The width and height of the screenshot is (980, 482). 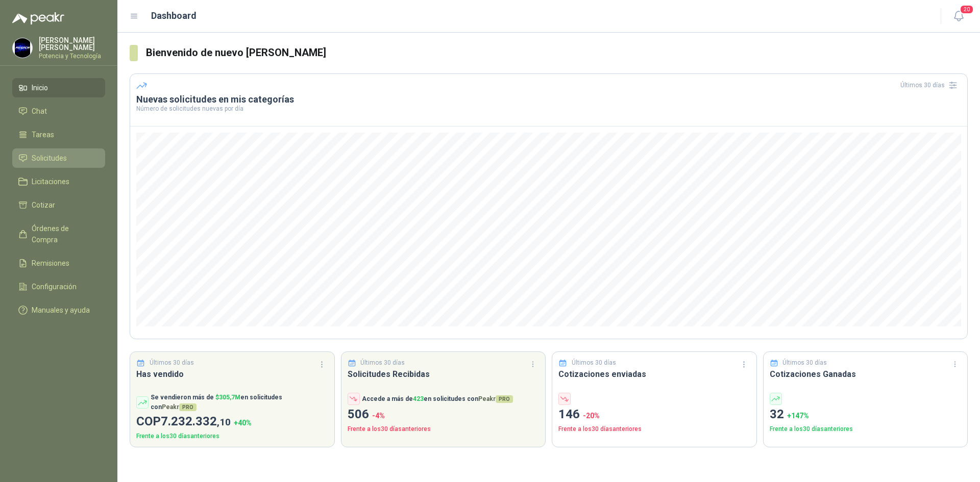 I want to click on p: Número de solicitudes nuevas por día, so click(x=548, y=109).